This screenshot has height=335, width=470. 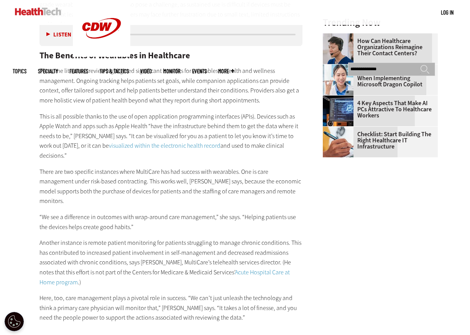 What do you see at coordinates (164, 145) in the screenshot?
I see `a: visualized within the electronic health record` at bounding box center [164, 145].